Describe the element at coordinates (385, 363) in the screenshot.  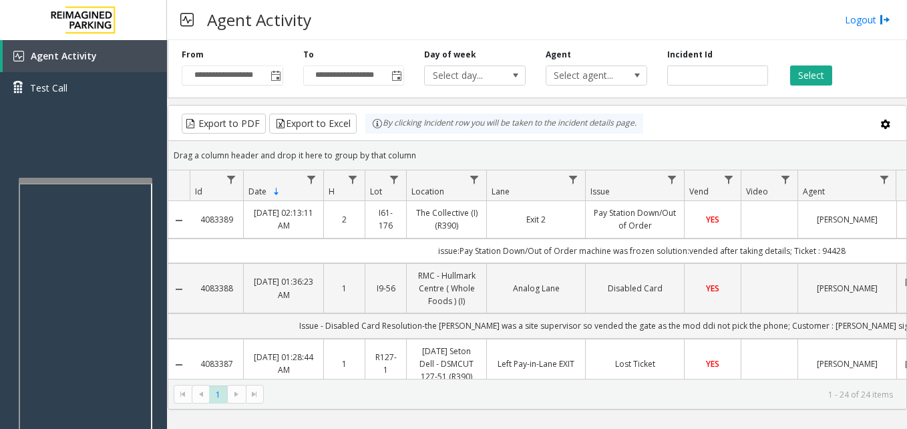
I see `a: R127-1` at that location.